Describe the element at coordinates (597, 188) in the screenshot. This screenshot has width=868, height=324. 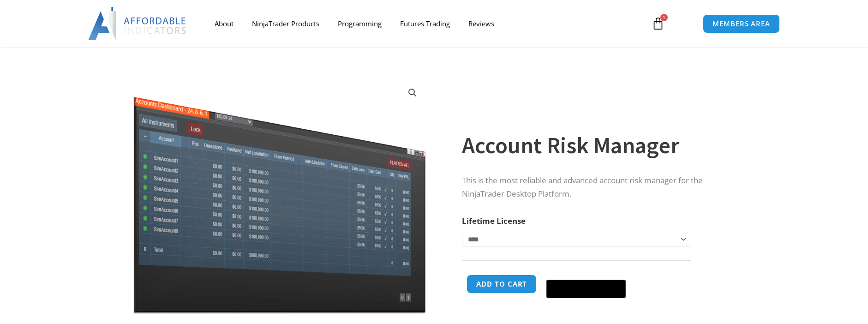
I see `p: This is the most reliable and advanced account risk manager for the NinjaTrader Desktop Platform.` at that location.